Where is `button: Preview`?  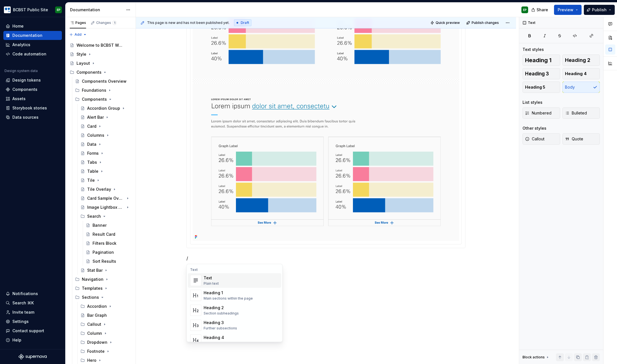 button: Preview is located at coordinates (568, 10).